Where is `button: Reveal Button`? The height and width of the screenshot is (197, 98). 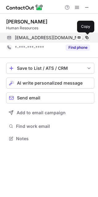 button: Reveal Button is located at coordinates (78, 47).